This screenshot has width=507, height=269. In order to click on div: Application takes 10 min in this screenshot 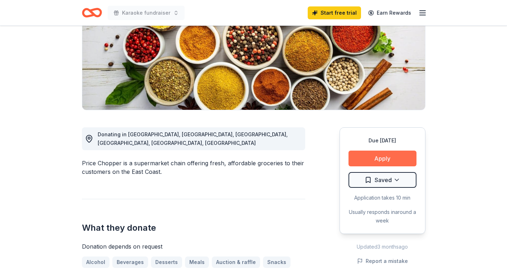, I will do `click(382, 198)`.